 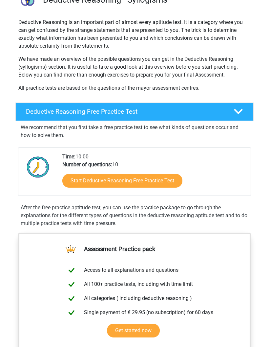 What do you see at coordinates (87, 164) in the screenshot?
I see `b: Number of questions:` at bounding box center [87, 164].